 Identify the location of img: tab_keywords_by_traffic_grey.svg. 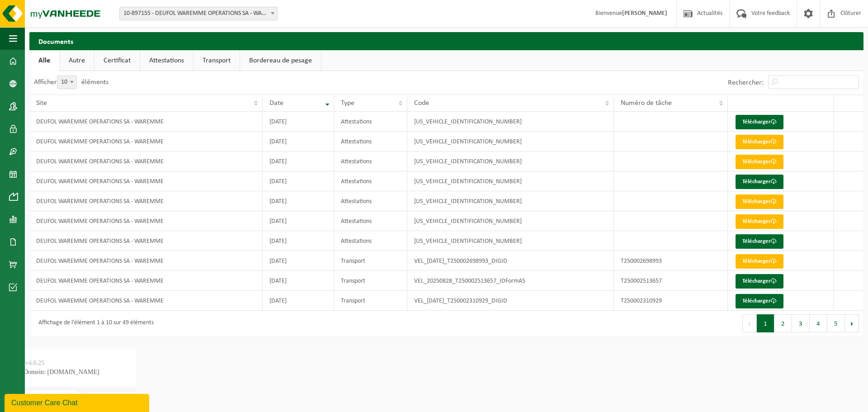
(92, 56).